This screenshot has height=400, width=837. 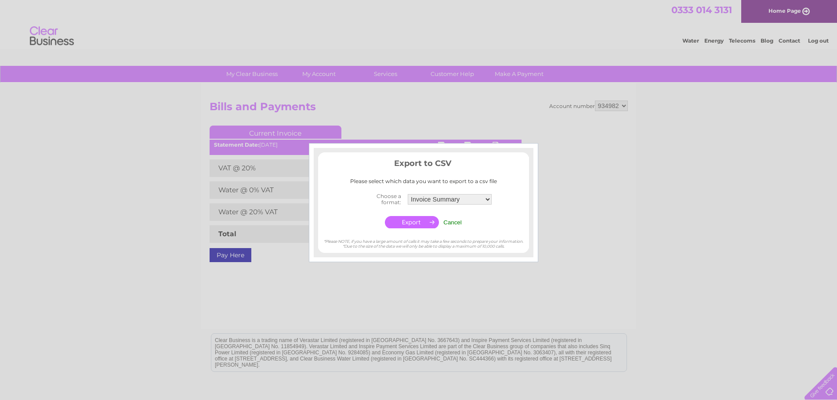 What do you see at coordinates (424, 239) in the screenshot?
I see `div: *Please NOTE, if you have a large amount of calls it may take a few seconds to prepare your infor...` at bounding box center [424, 239].